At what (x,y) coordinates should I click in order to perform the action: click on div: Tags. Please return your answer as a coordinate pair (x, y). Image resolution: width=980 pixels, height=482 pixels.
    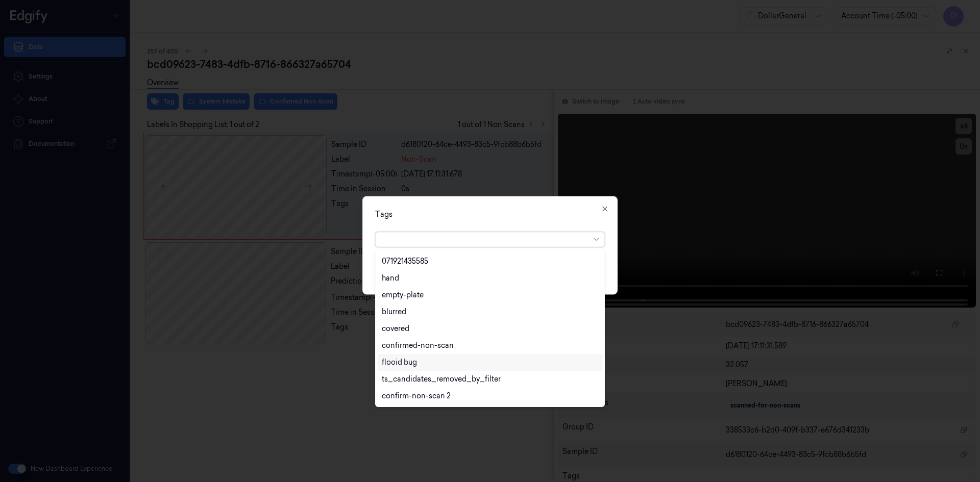
    Looking at the image, I should click on (490, 214).